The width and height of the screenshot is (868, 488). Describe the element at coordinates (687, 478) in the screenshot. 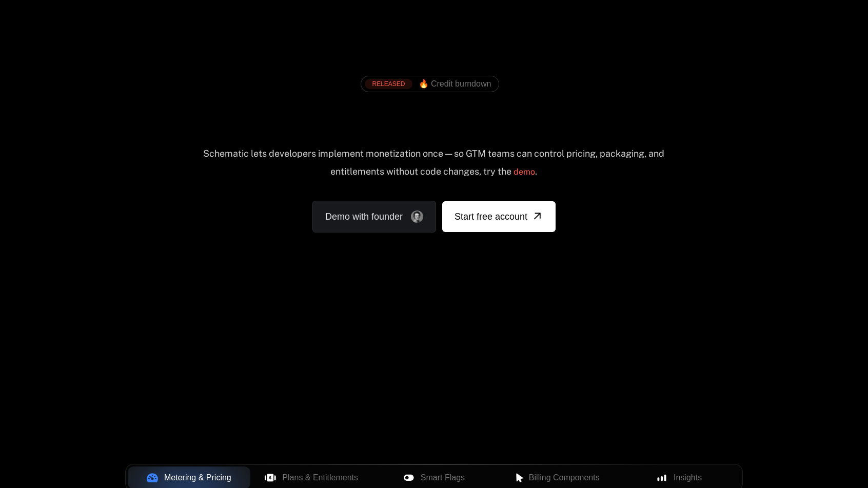

I see `span: Insights` at that location.